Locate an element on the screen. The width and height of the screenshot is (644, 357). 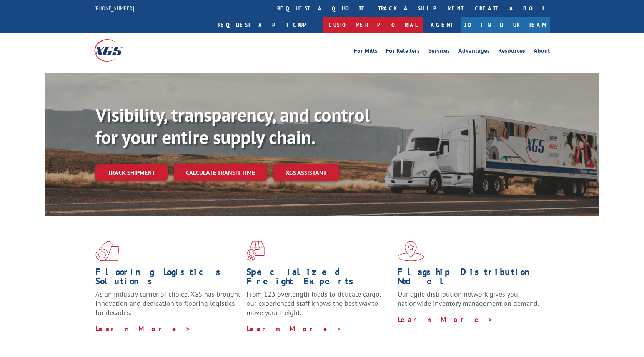
h1: Flooring Logistics Solutions is located at coordinates (168, 278).